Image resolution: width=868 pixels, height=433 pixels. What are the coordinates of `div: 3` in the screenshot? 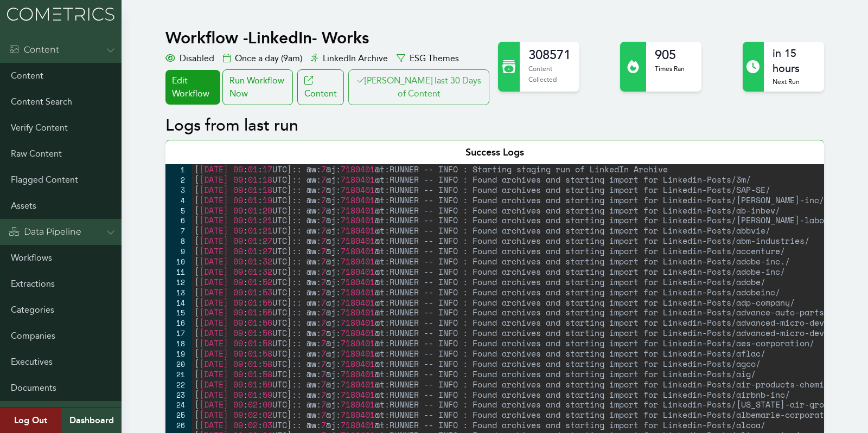 It's located at (179, 189).